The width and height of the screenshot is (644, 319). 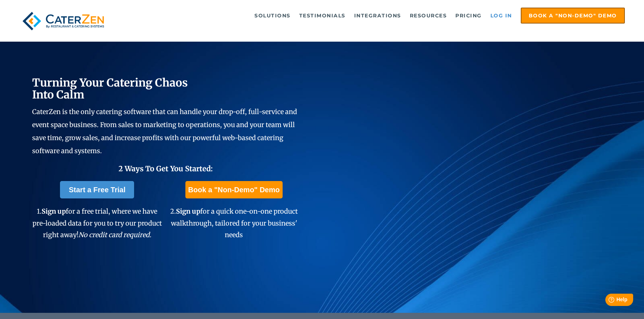 What do you see at coordinates (164, 131) in the screenshot?
I see `span: CaterZen is the only catering software that can handle your drop-off, full-service and event spac...` at bounding box center [164, 131].